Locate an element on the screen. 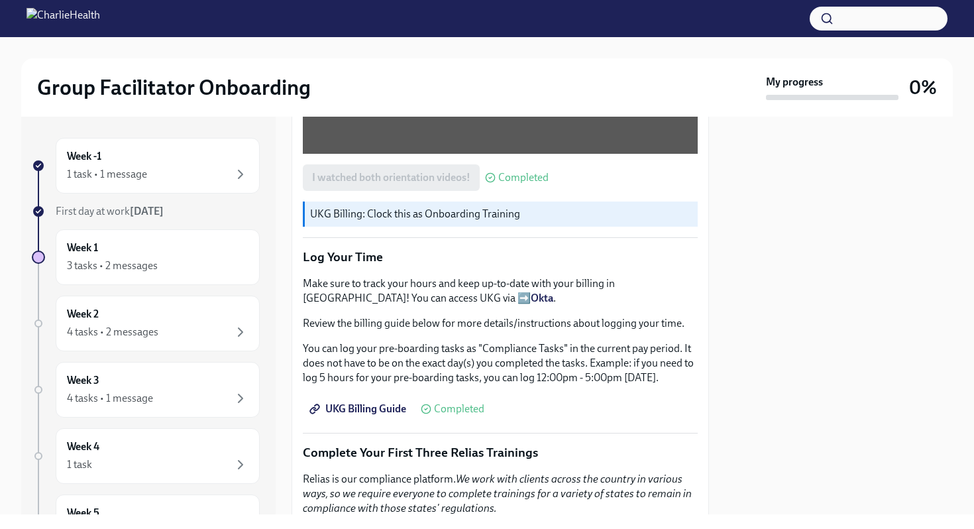 Image resolution: width=974 pixels, height=529 pixels. h6: Week 4 is located at coordinates (83, 446).